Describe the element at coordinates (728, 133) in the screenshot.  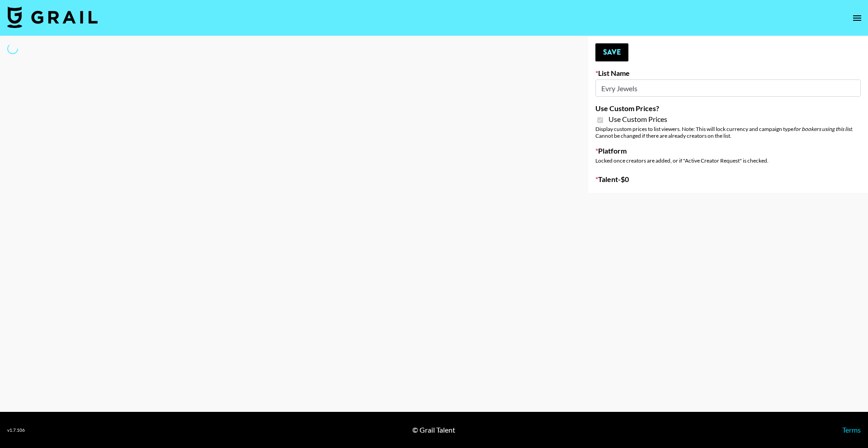
I see `div: Display custom prices to list viewers. Note: This will lock currency and campaign type . Cannot b...` at that location.